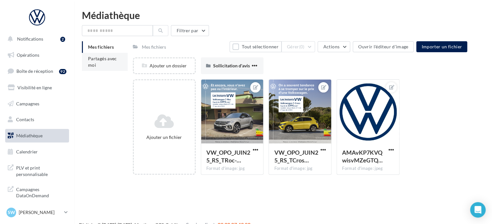 This screenshot has width=492, height=224. Describe the element at coordinates (164, 66) in the screenshot. I see `div: Ajouter un dossier` at that location.